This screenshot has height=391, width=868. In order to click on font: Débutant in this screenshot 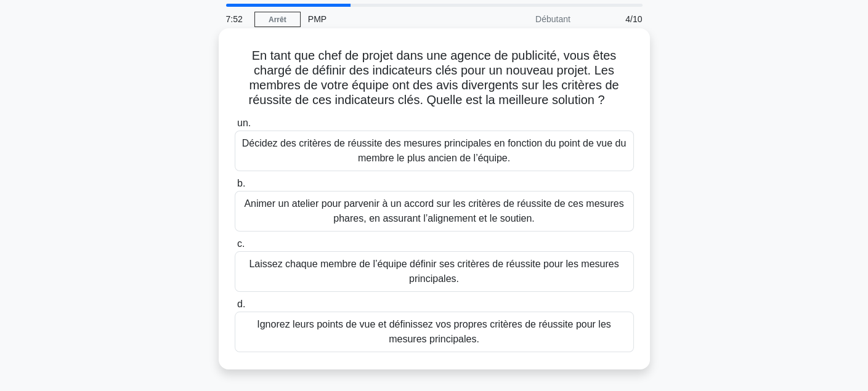, I will do `click(553, 19)`.